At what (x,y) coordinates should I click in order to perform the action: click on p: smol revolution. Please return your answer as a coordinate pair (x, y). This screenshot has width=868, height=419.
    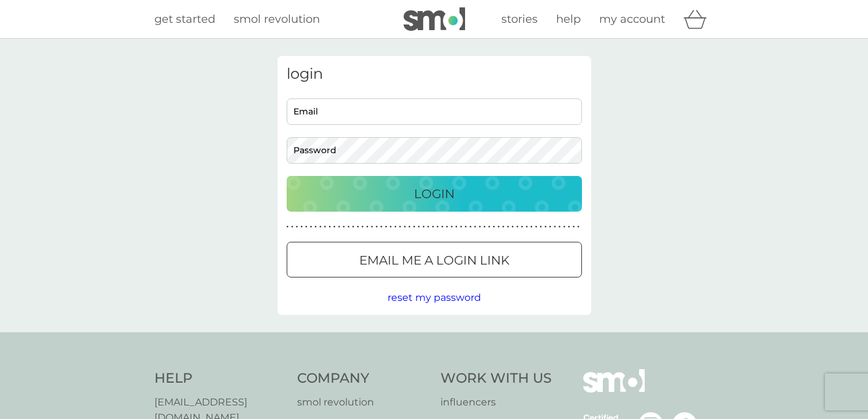
    Looking at the image, I should click on (363, 403).